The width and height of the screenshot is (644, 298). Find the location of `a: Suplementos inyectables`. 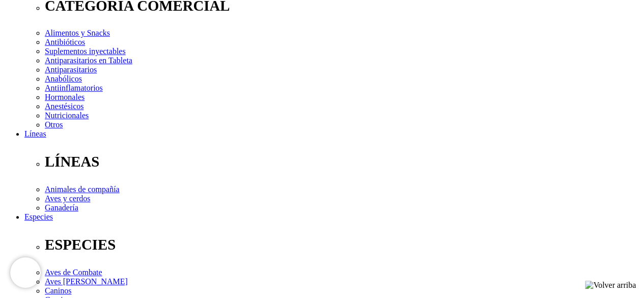

a: Suplementos inyectables is located at coordinates (85, 51).